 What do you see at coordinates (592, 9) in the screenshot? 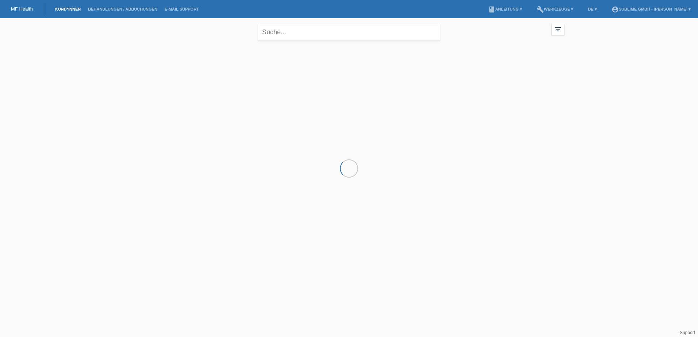
I see `a: DE ▾` at bounding box center [592, 9].